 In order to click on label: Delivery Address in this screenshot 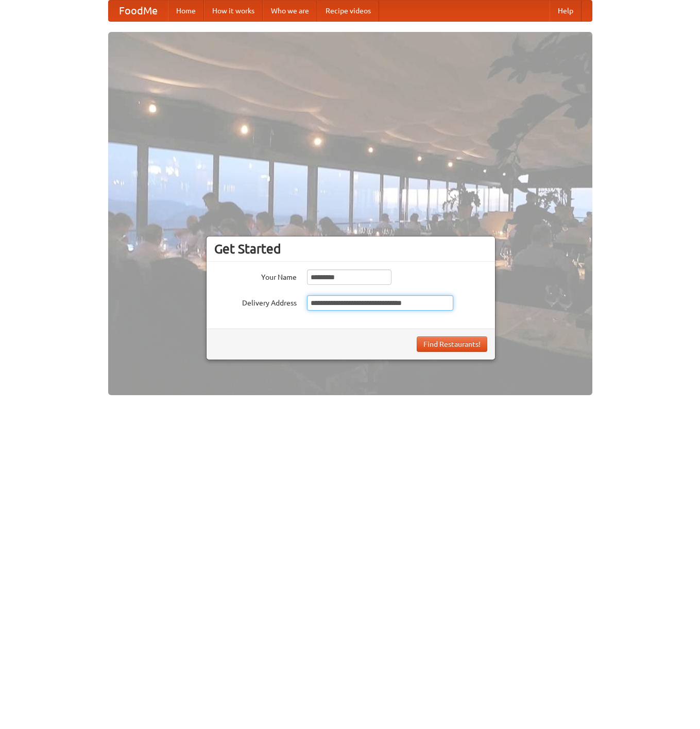, I will do `click(256, 301)`.